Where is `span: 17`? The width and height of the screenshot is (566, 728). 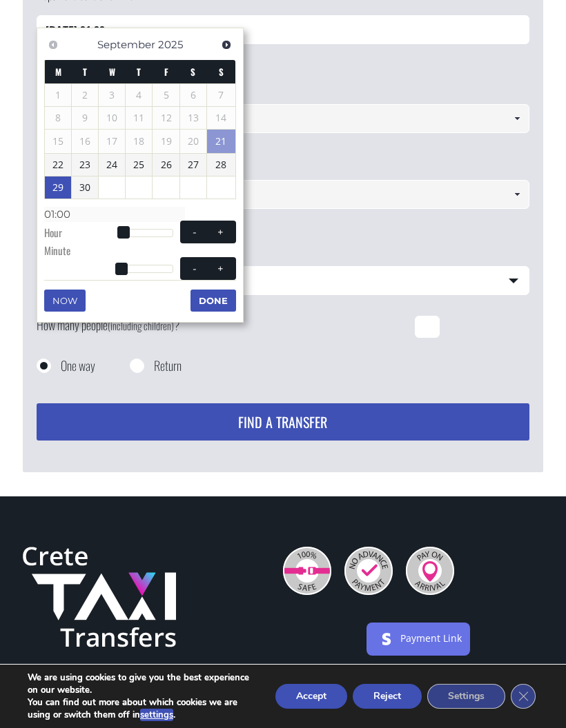
span: 17 is located at coordinates (112, 141).